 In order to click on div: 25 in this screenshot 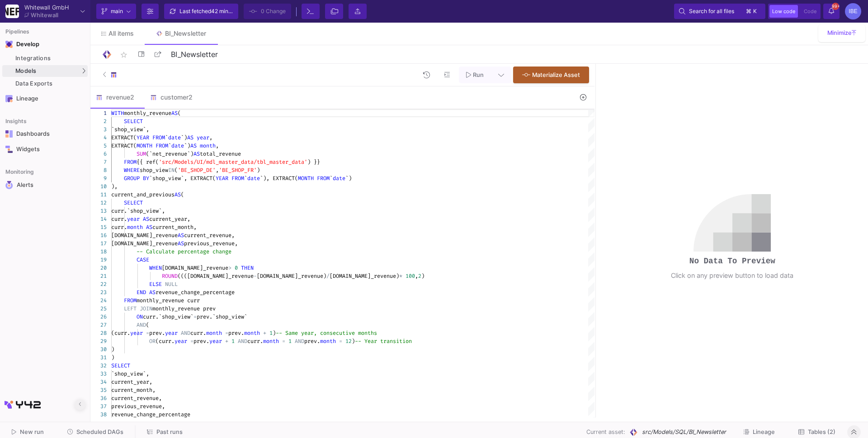, I will do `click(98, 309)`.